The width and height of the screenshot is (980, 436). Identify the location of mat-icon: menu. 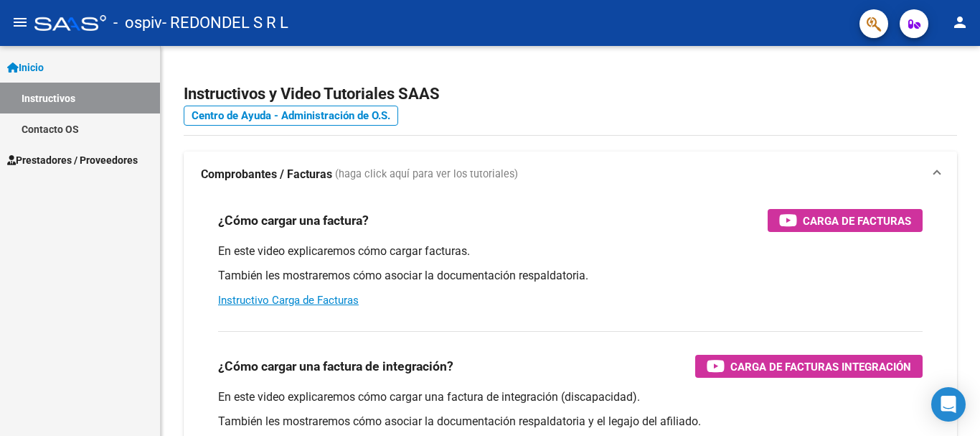
(20, 22).